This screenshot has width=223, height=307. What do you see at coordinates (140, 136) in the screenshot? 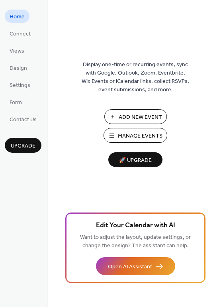
I see `span: Manage Events` at bounding box center [140, 136].